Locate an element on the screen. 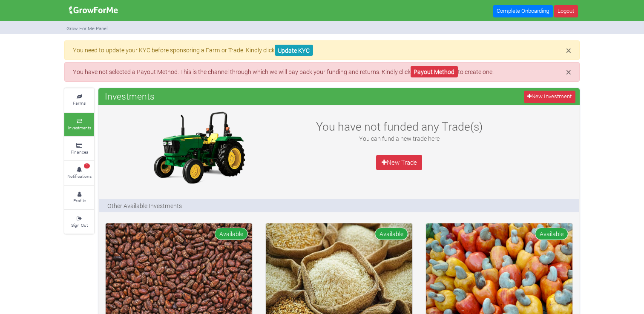  a: New Trade is located at coordinates (399, 162).